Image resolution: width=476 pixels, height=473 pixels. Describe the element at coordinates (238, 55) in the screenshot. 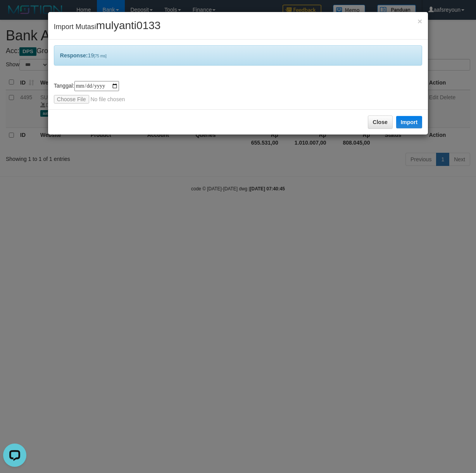

I see `div: 19` at that location.